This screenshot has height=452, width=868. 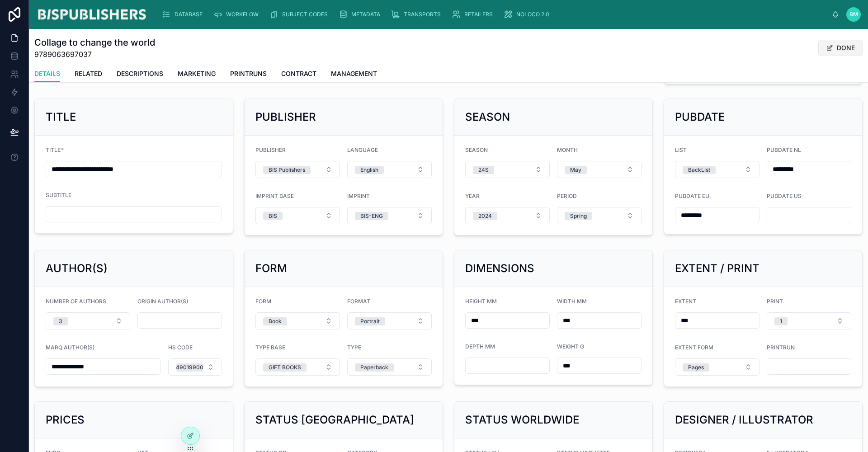 What do you see at coordinates (571, 346) in the screenshot?
I see `span: WEIGHT G` at bounding box center [571, 346].